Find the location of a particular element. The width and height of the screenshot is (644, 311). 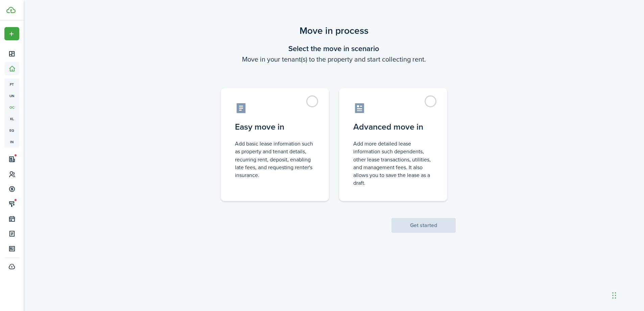

scenario-title: Move in process is located at coordinates (334, 30).